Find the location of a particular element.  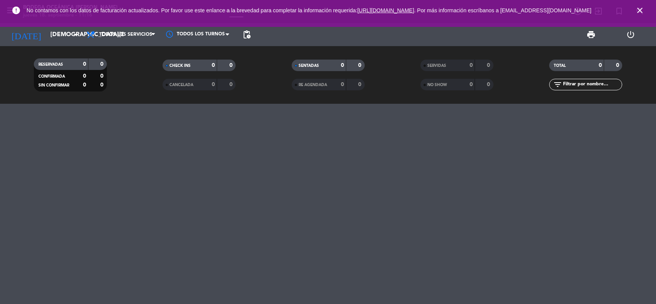

span: CHECK INS is located at coordinates (180, 66).